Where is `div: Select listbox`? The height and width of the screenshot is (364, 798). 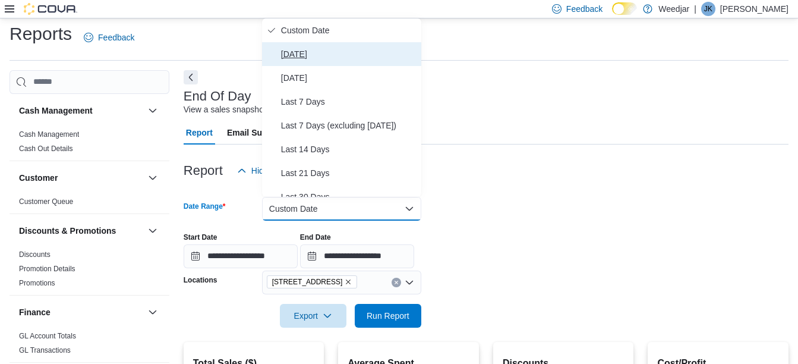
div: Select listbox is located at coordinates (342, 108).